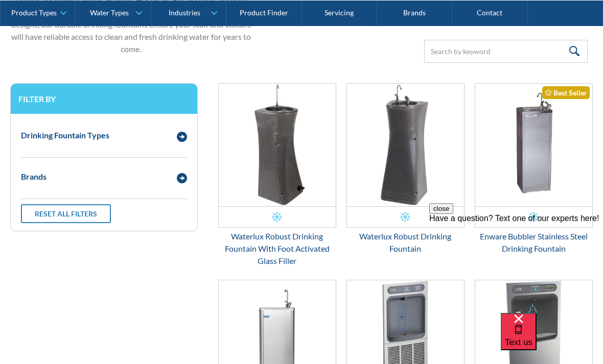 This screenshot has height=364, width=603. I want to click on div: Waterlux Robust Drinking Fountain With Foot Activated Glass Filler, so click(277, 249).